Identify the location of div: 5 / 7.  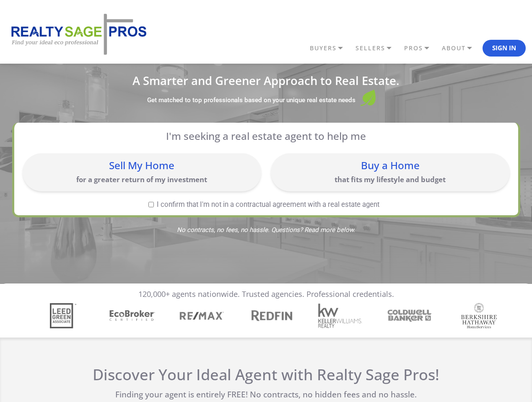
(344, 316).